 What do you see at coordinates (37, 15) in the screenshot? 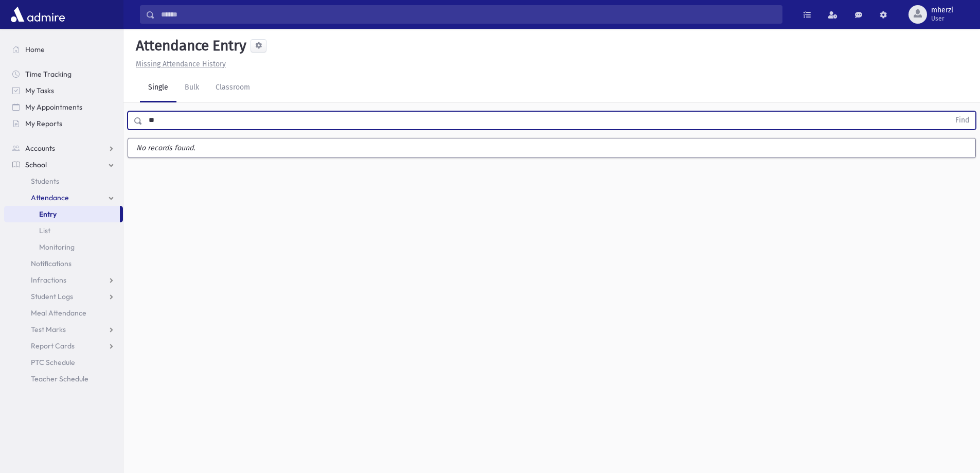
I see `img: AdmirePro` at bounding box center [37, 15].